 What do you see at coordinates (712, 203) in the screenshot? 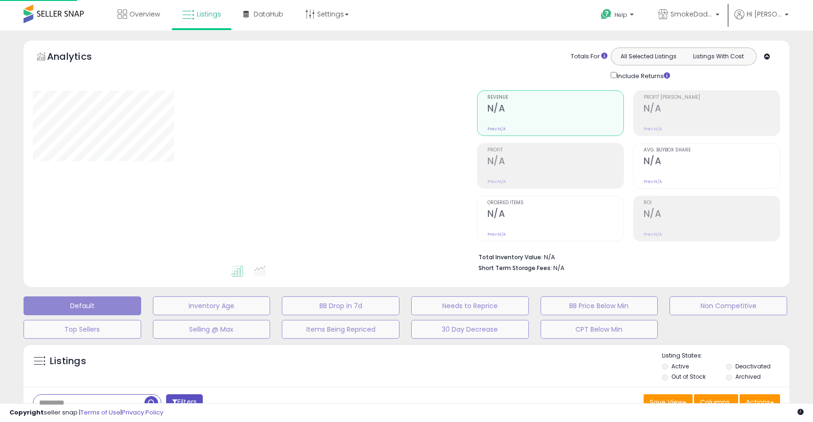
I see `span: ROI` at bounding box center [712, 203].